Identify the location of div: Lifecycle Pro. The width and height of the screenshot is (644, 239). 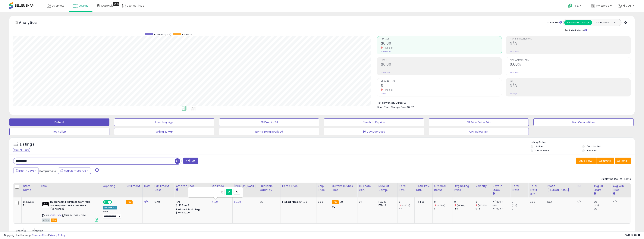
(30, 204).